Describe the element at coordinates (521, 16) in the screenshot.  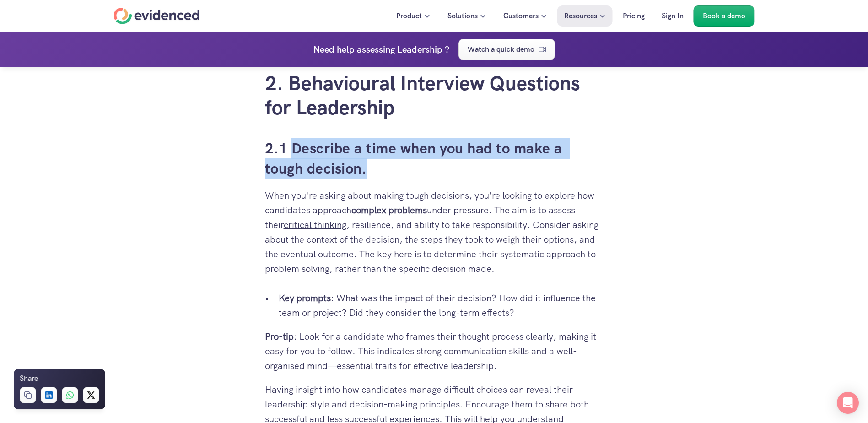
I see `p: Customers` at that location.